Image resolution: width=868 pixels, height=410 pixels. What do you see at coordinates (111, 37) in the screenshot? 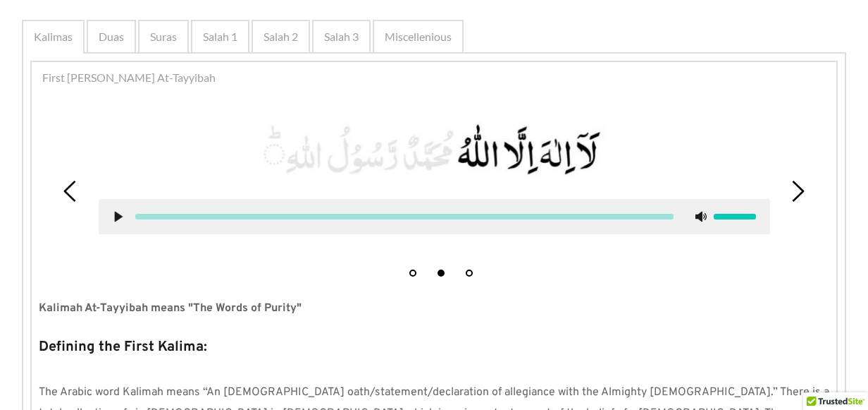
I see `span: Duas` at bounding box center [111, 37].